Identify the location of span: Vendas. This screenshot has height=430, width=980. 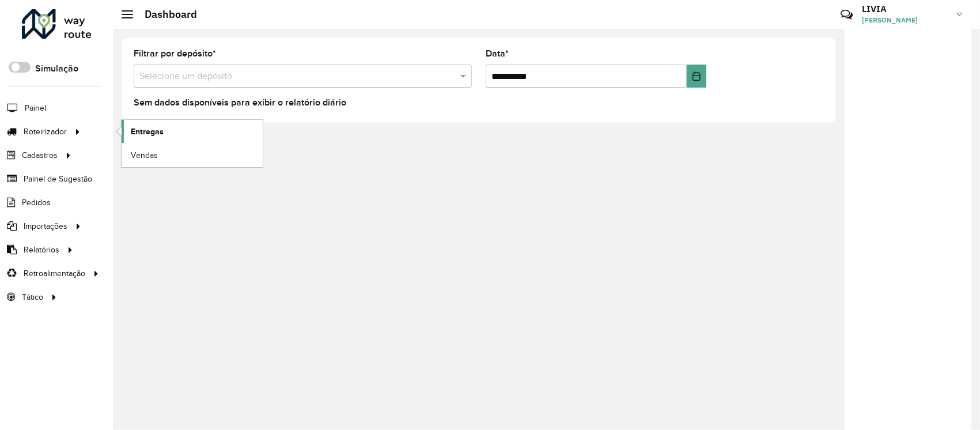
(144, 155).